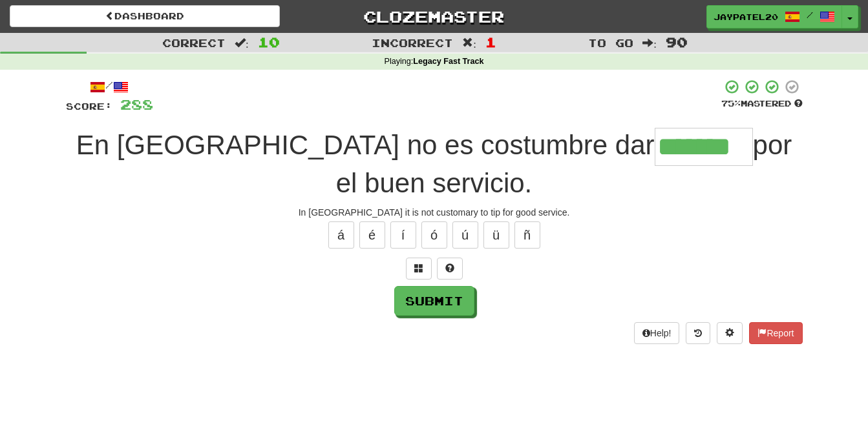 The height and width of the screenshot is (439, 868). Describe the element at coordinates (449, 269) in the screenshot. I see `button: Single letter hint - you only get 1 per sentence and score half the points! alt+h` at that location.